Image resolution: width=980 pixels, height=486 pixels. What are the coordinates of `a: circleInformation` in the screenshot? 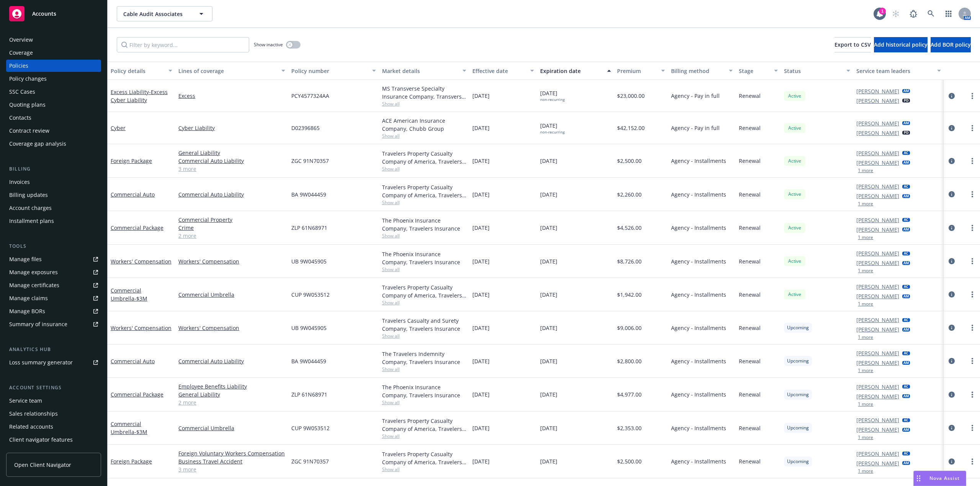 It's located at (951, 194).